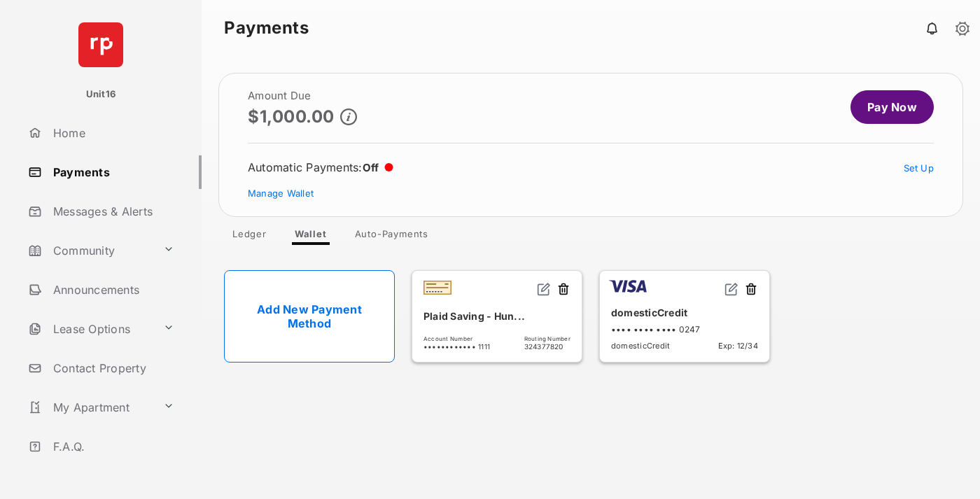 The image size is (980, 499). Describe the element at coordinates (292, 116) in the screenshot. I see `p: $1,000.00` at that location.